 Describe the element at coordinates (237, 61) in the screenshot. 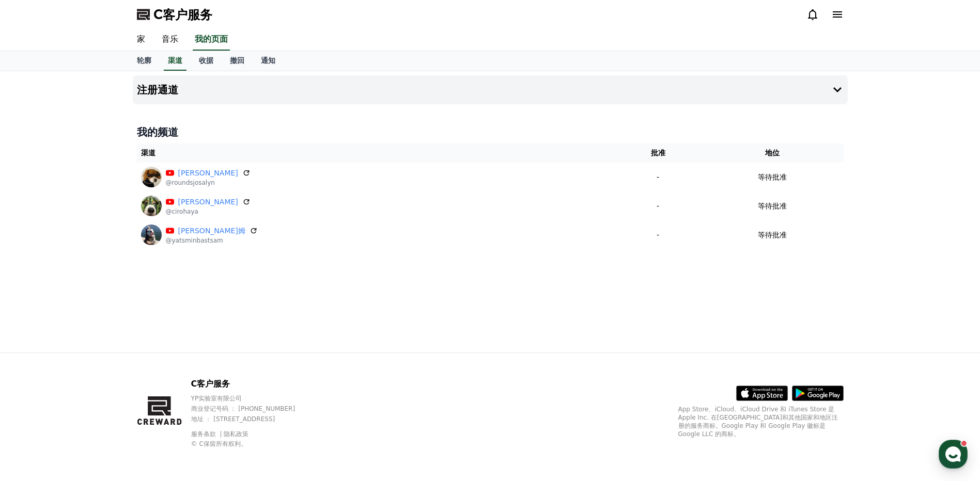

I see `font: 撤回` at that location.